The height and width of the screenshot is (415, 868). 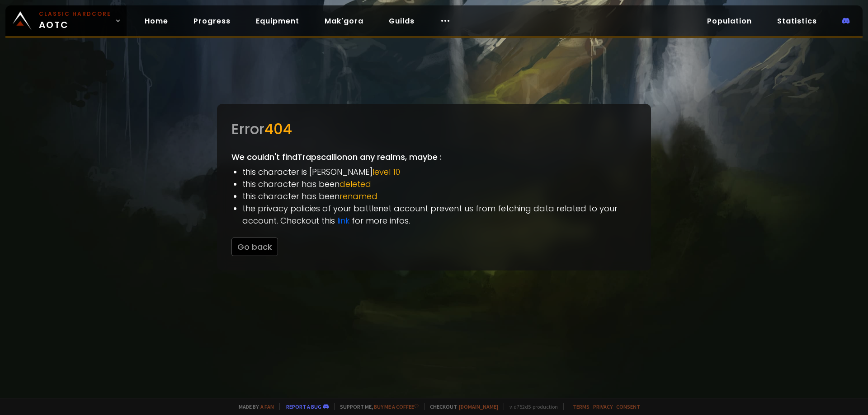 I want to click on a: Statistics, so click(x=797, y=21).